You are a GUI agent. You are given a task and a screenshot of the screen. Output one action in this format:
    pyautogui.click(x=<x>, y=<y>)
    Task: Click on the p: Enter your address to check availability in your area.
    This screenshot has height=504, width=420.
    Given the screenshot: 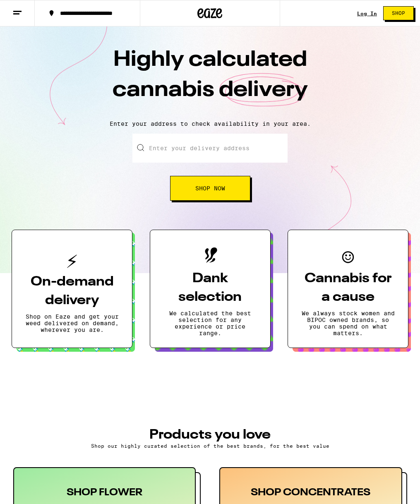 What is the action you would take?
    pyautogui.click(x=210, y=124)
    